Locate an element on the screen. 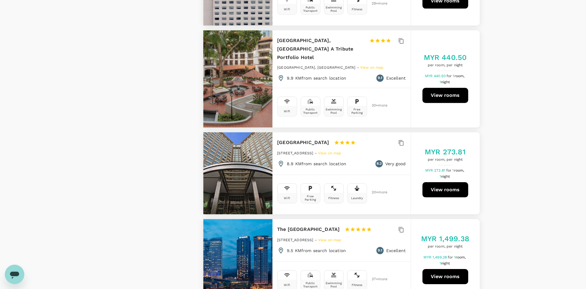 Image resolution: width=586 pixels, height=289 pixels. p: 9.9 KM from search location is located at coordinates (317, 78).